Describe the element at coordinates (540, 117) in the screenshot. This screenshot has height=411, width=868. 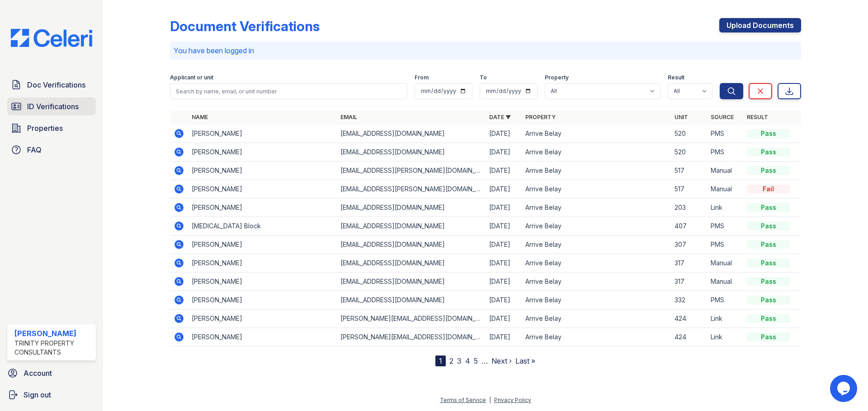
I see `a: Property` at that location.